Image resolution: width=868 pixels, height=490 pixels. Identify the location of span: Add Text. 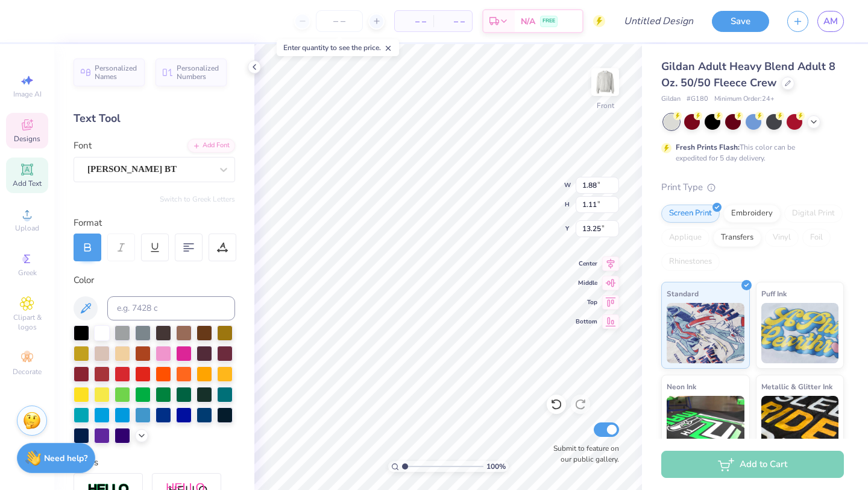
(27, 183).